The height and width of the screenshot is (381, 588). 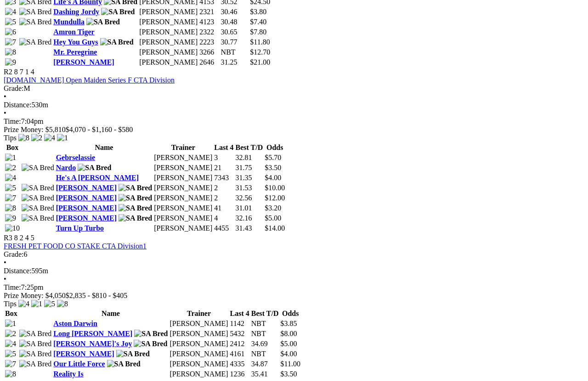 What do you see at coordinates (265, 313) in the screenshot?
I see `th: Best T/D` at bounding box center [265, 313].